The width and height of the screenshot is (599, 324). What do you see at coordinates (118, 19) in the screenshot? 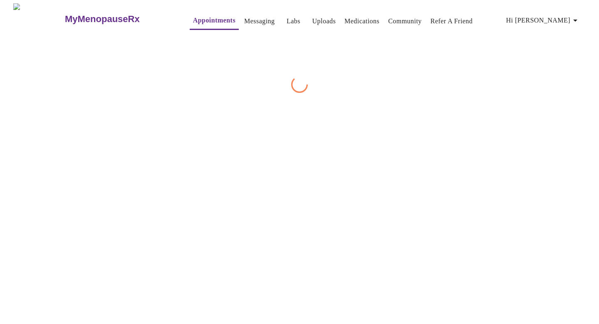
I see `a: MyMenopauseRx` at bounding box center [118, 19].